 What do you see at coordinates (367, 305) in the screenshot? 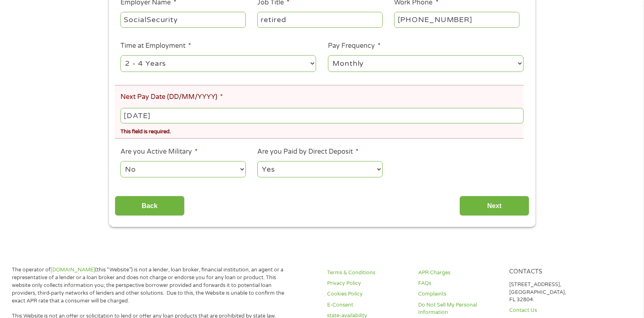
I see `a: E-Consent` at bounding box center [367, 305].